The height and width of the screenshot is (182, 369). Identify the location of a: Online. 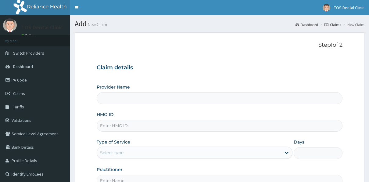
(29, 35).